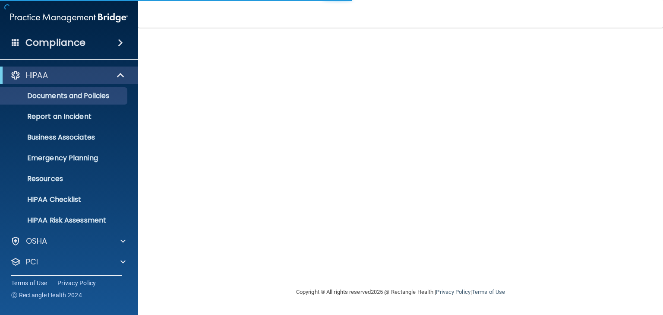  I want to click on h4: Compliance, so click(55, 43).